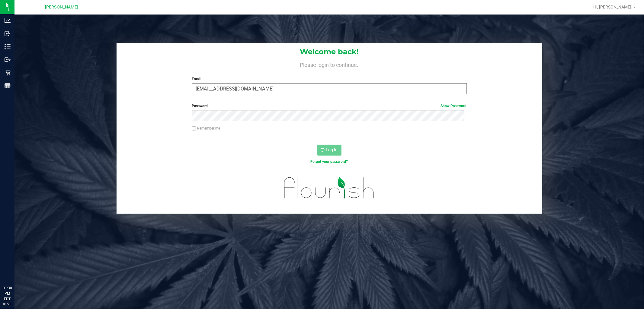 The image size is (644, 309). What do you see at coordinates (8, 20) in the screenshot?
I see `inline-svg: Analytics` at bounding box center [8, 20].